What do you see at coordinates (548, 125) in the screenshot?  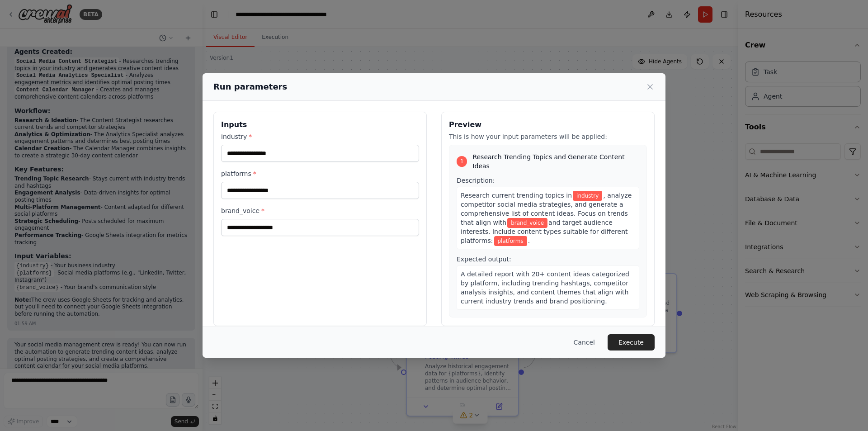 I see `h3: Preview` at bounding box center [548, 125].